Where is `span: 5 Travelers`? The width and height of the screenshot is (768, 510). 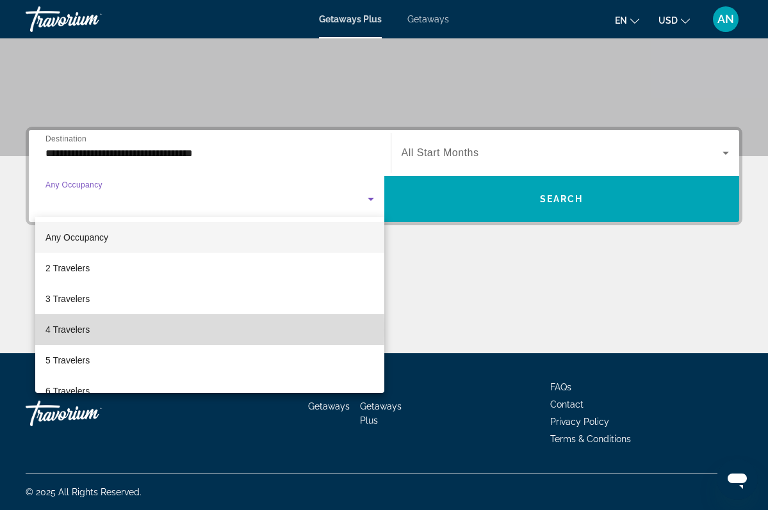 span: 5 Travelers is located at coordinates (67, 361).